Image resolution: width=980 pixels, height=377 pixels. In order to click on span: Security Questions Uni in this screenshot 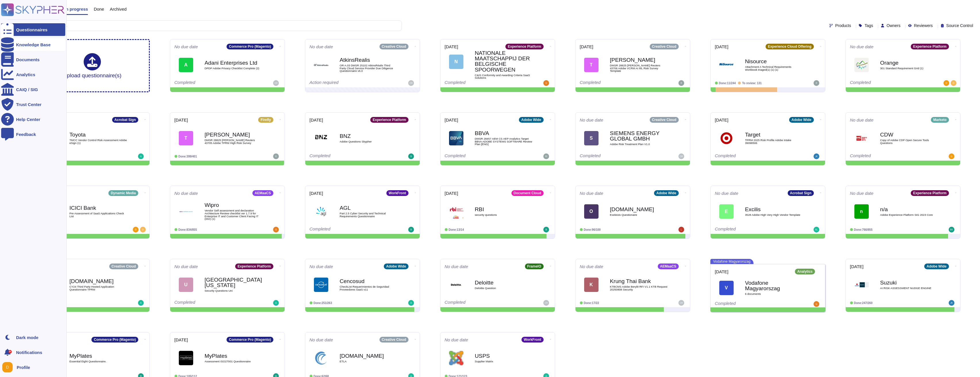, I will do `click(233, 291)`.